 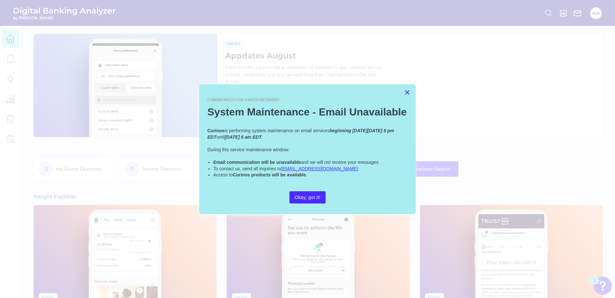 What do you see at coordinates (277, 131) in the screenshot?
I see `span: is performing system maintenance on email services` at bounding box center [277, 131].